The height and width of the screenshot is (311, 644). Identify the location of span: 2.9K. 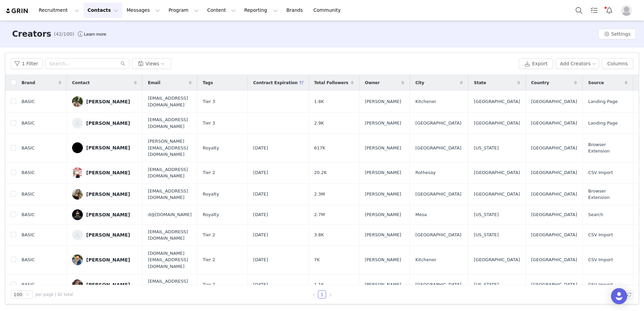
(319, 123).